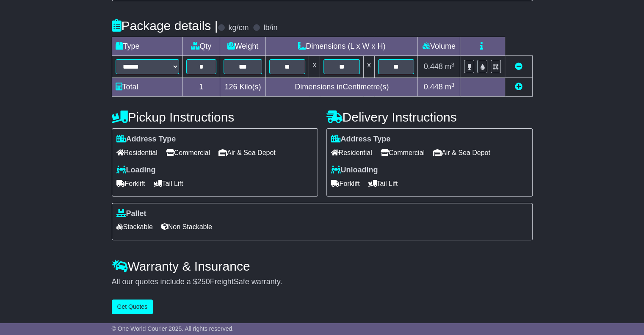  Describe the element at coordinates (270, 28) in the screenshot. I see `label: lb/in` at that location.